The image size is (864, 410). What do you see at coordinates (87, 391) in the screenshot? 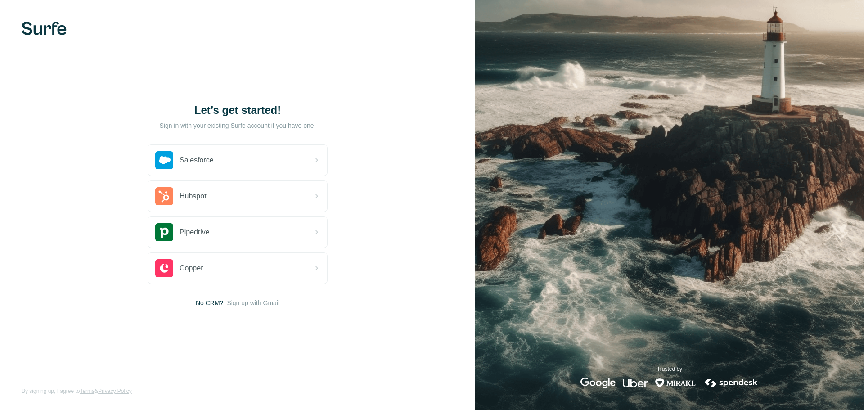
I see `a: Terms` at bounding box center [87, 391].